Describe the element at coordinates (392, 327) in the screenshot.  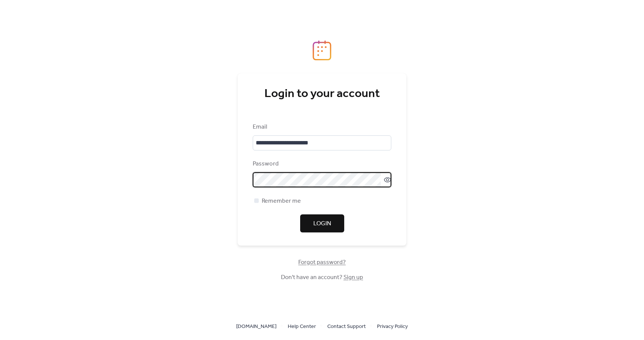
I see `span: Privacy Policy` at that location.